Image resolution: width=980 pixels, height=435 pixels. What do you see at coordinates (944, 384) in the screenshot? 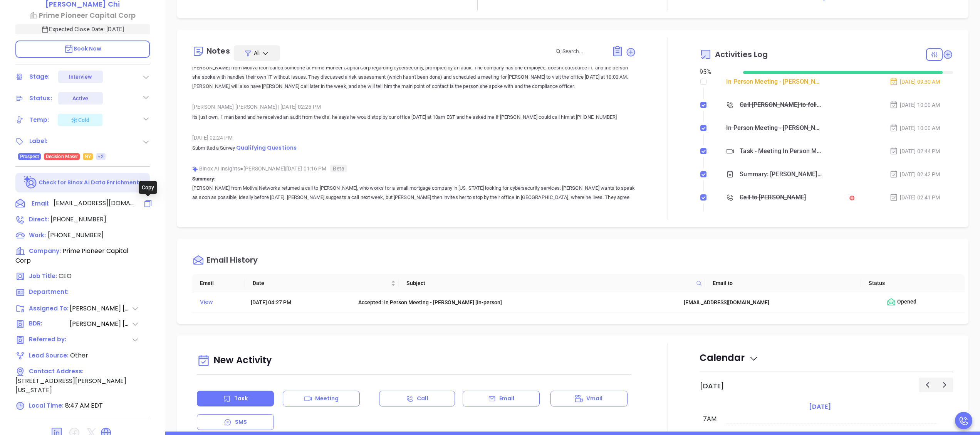
I see `button: Next day` at bounding box center [944, 384].